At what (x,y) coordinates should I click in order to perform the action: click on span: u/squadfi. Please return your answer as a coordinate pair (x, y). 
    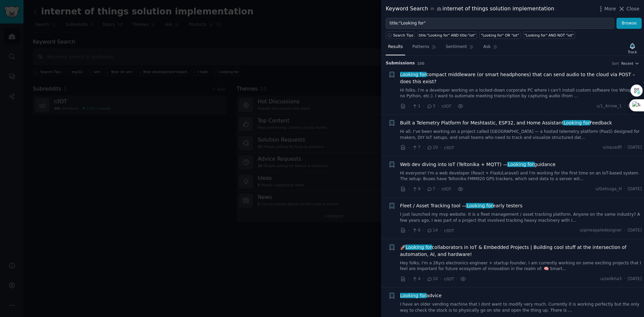
    Looking at the image, I should click on (612, 148).